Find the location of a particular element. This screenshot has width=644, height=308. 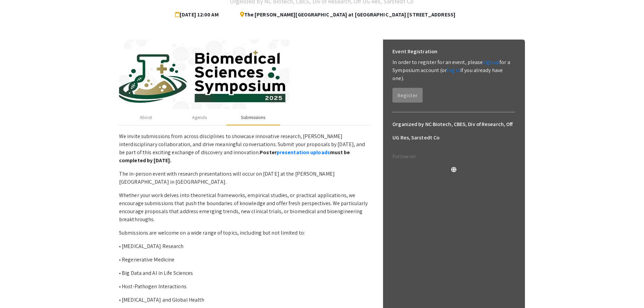

a: presentation uploads is located at coordinates (303, 152).